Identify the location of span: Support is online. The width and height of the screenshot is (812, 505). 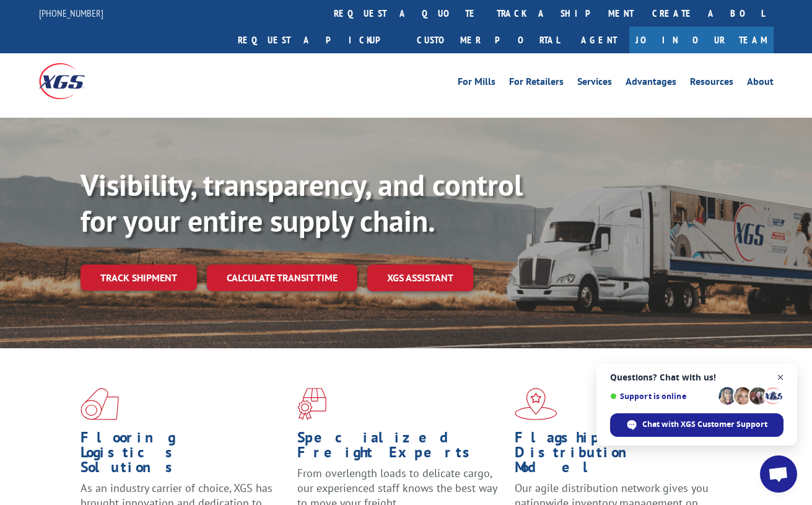
(662, 396).